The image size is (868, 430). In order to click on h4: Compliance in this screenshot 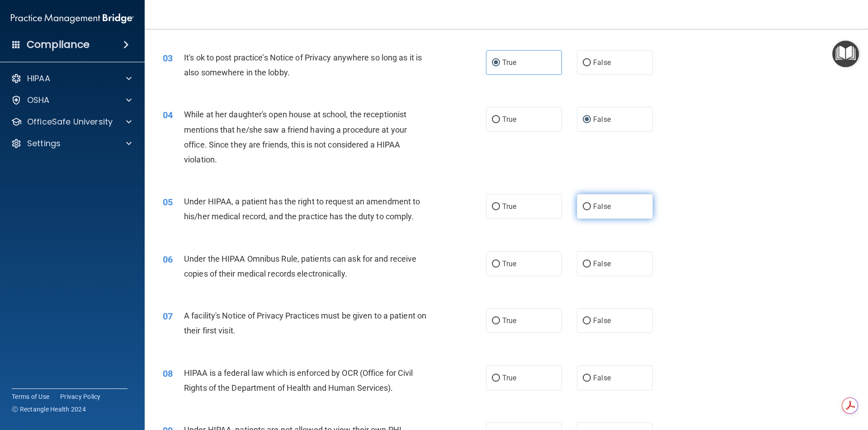, I will do `click(58, 45)`.